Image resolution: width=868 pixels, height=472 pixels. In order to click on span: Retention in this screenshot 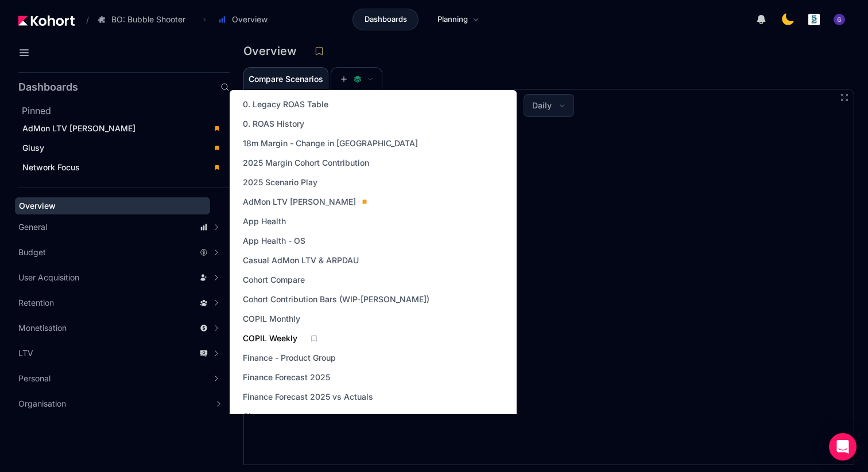, I will do `click(36, 303)`.